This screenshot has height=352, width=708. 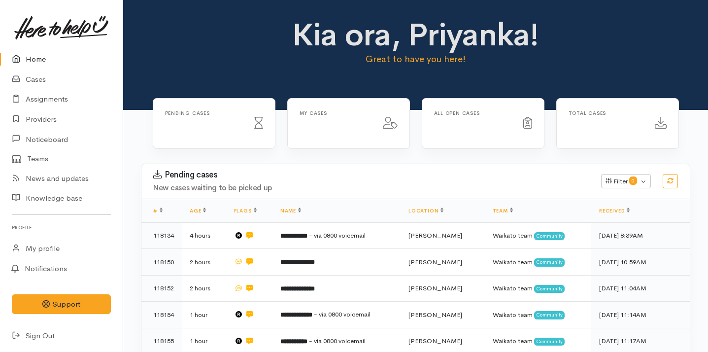 I want to click on h6: All Open cases, so click(x=472, y=113).